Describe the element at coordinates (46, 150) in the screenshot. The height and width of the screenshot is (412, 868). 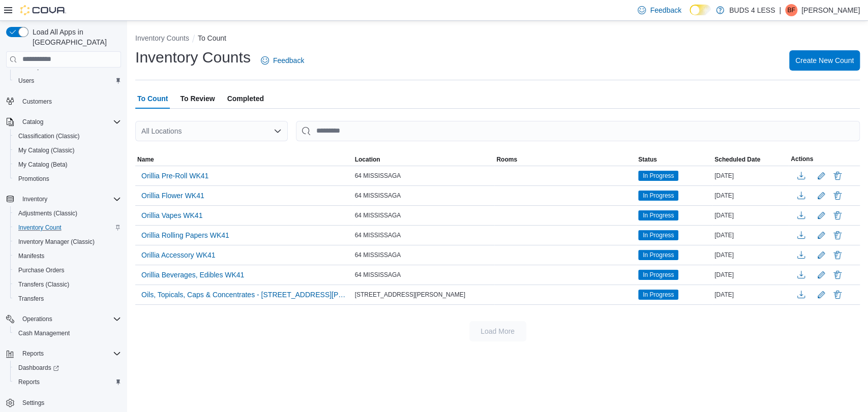
I see `a: My Catalog (Classic)` at that location.